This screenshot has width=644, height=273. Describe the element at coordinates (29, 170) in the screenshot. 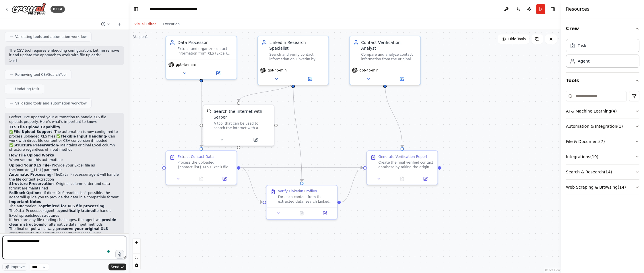

I see `code: {contact_list}` at that location.